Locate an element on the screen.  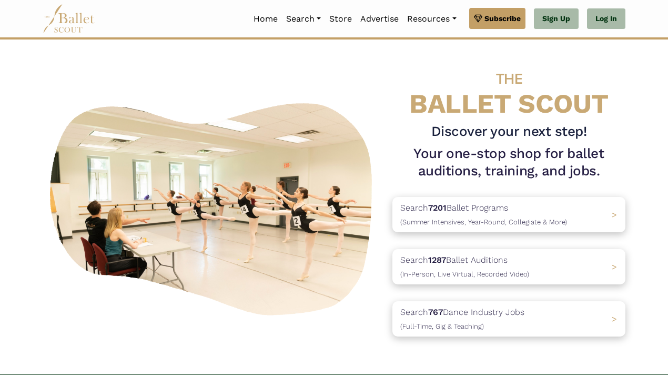
a: Resources is located at coordinates (432, 19).